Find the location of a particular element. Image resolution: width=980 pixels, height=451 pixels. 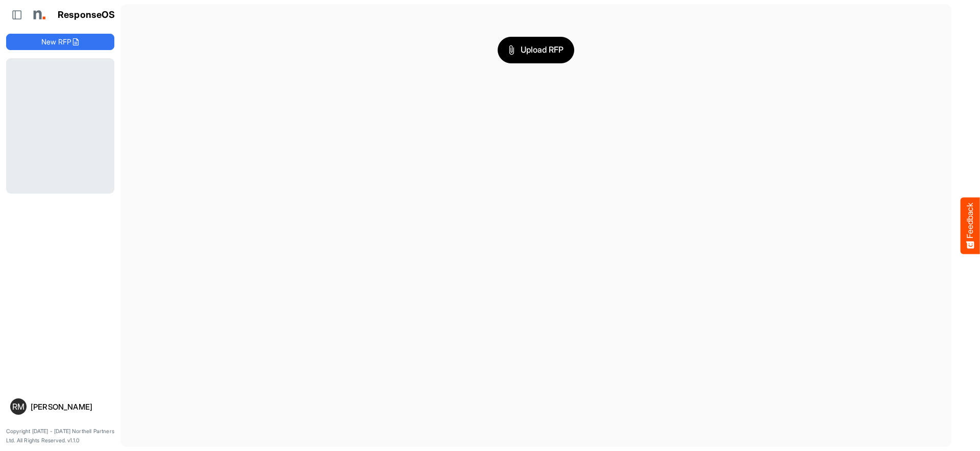

img: Northell is located at coordinates (38, 15).